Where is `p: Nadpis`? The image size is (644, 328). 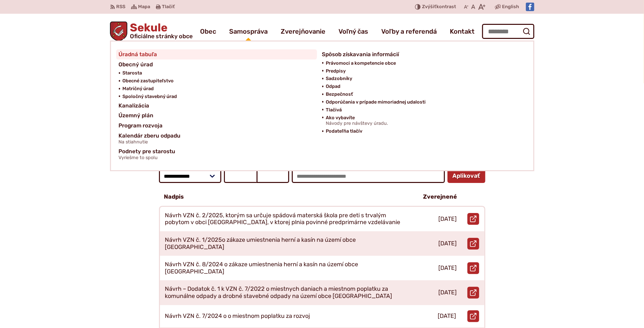
p: Nadpis is located at coordinates (174, 197).